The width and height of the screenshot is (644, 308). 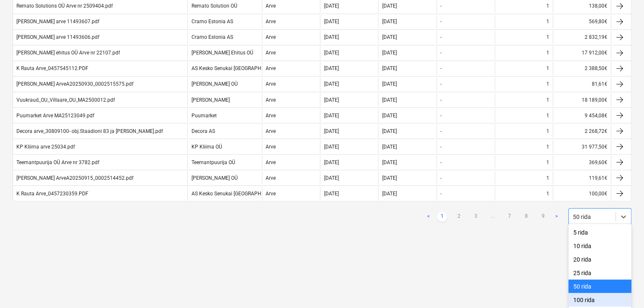 What do you see at coordinates (64, 6) in the screenshot?
I see `div: Remato Solutions OÜ Arve nr 2509404.pdf` at bounding box center [64, 6].